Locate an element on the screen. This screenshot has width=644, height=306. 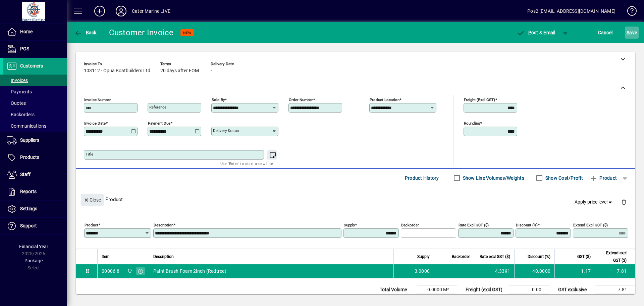
mat-label: Reference is located at coordinates (158, 107).